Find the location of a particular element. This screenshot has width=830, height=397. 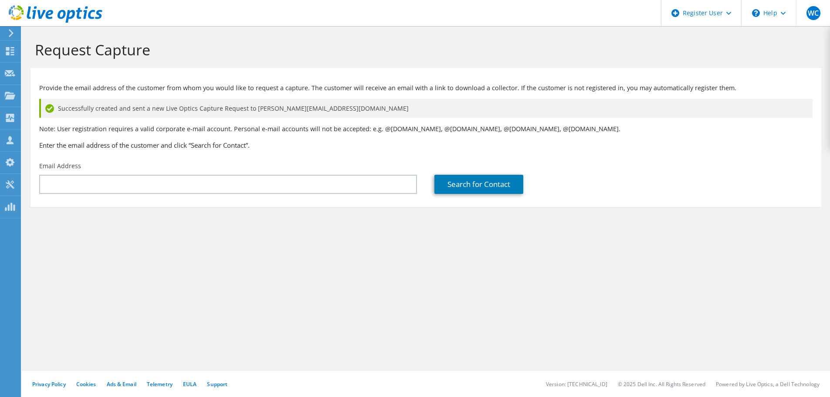

li: © 2025 Dell Inc. All Rights Reserved is located at coordinates (661, 384).